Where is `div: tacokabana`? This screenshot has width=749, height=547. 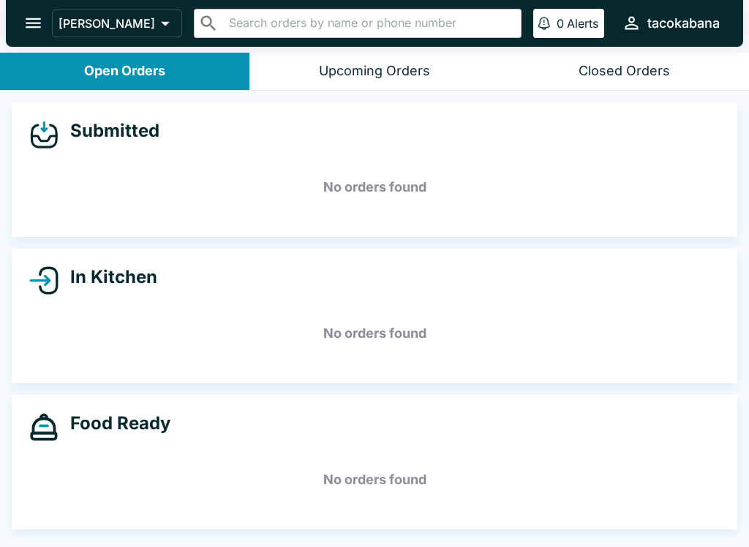
div: tacokabana is located at coordinates (683, 23).